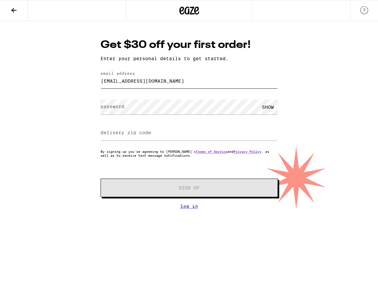 The width and height of the screenshot is (378, 286). Describe the element at coordinates (189, 58) in the screenshot. I see `p: Enter your personal details to get started.` at that location.